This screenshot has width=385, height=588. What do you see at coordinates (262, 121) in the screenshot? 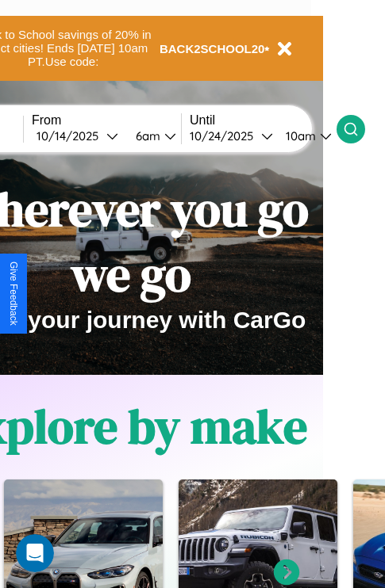
I see `label: Until` at bounding box center [262, 121].